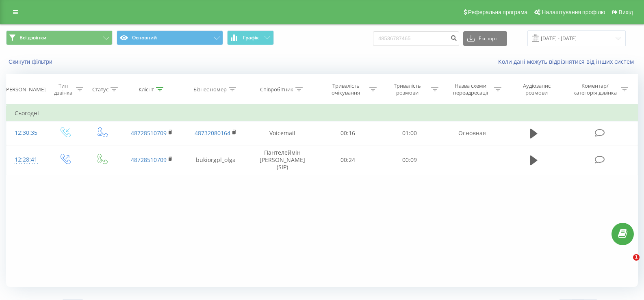  I want to click on div: 12:30:35, so click(26, 133).